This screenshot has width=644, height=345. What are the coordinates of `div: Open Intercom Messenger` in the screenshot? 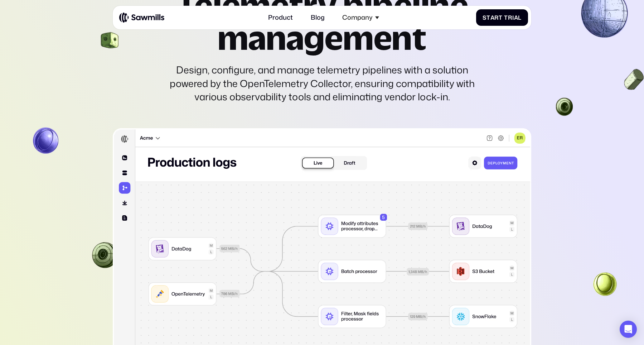 It's located at (628, 329).